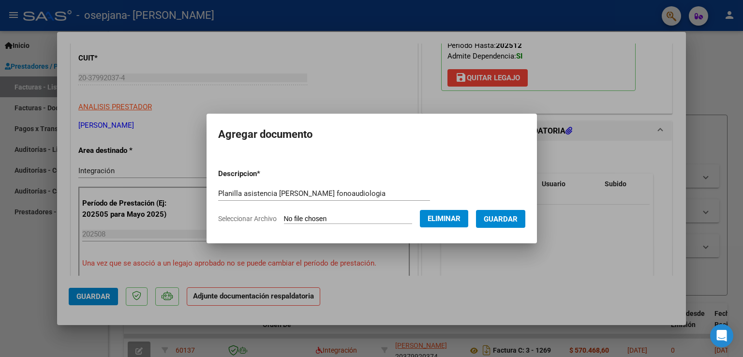 The image size is (743, 357). Describe the element at coordinates (264, 174) in the screenshot. I see `p: Descripcion` at that location.